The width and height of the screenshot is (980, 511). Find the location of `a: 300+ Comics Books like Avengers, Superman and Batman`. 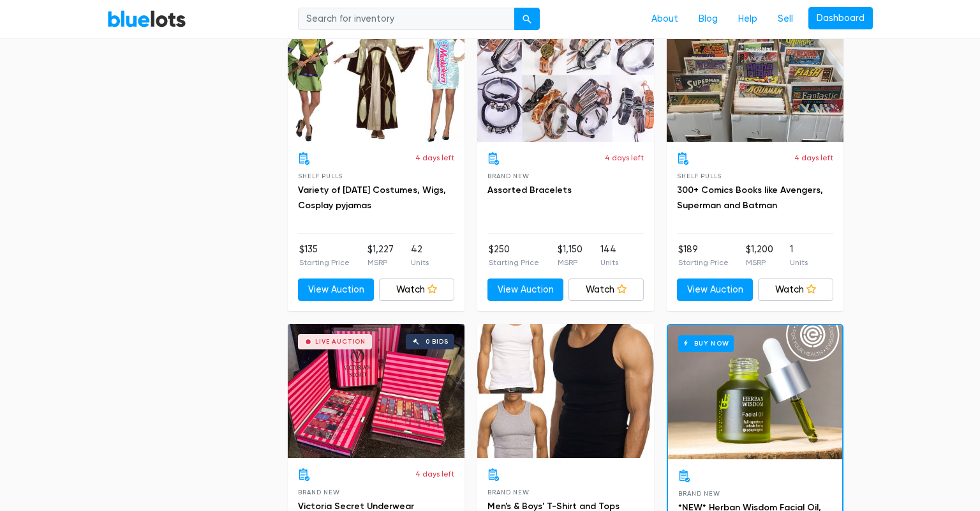

a: 300+ Comics Books like Avengers, Superman and Batman is located at coordinates (750, 198).